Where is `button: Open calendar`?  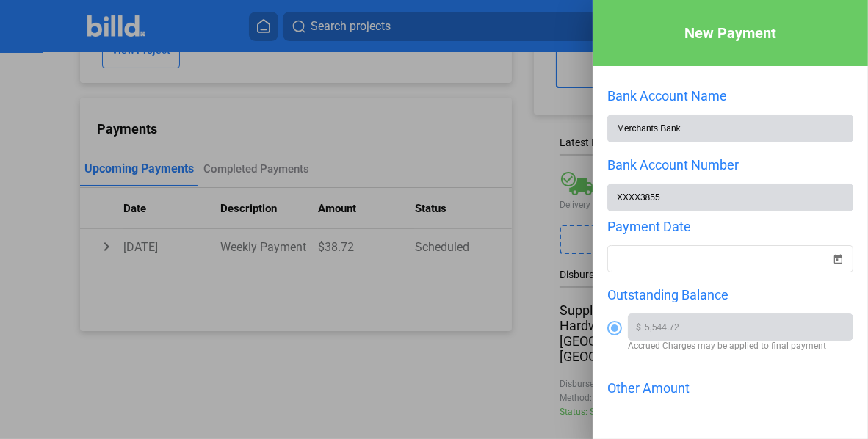
button: Open calendar is located at coordinates (838, 250).